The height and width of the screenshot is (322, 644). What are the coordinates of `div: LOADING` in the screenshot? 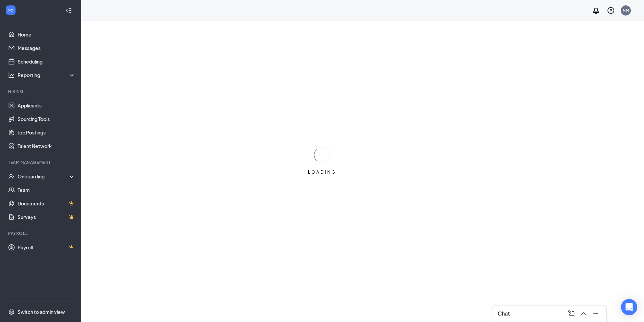 It's located at (322, 172).